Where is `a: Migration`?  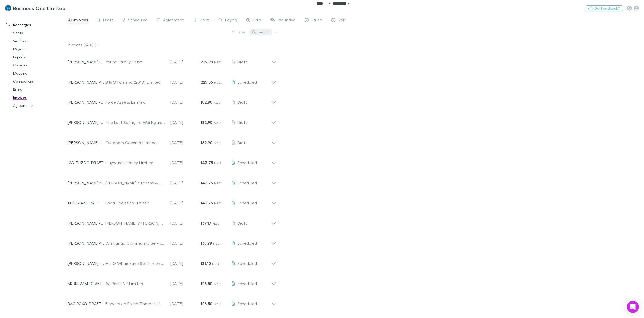 a: Migration is located at coordinates (40, 49).